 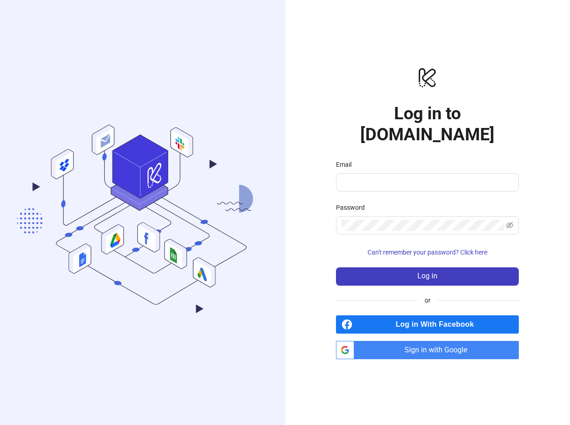 What do you see at coordinates (428, 301) in the screenshot?
I see `span: or` at bounding box center [428, 301].